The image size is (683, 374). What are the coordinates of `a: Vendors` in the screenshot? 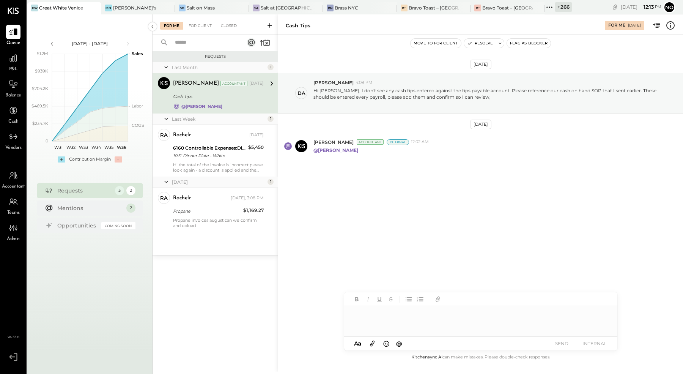 It's located at (13, 140).